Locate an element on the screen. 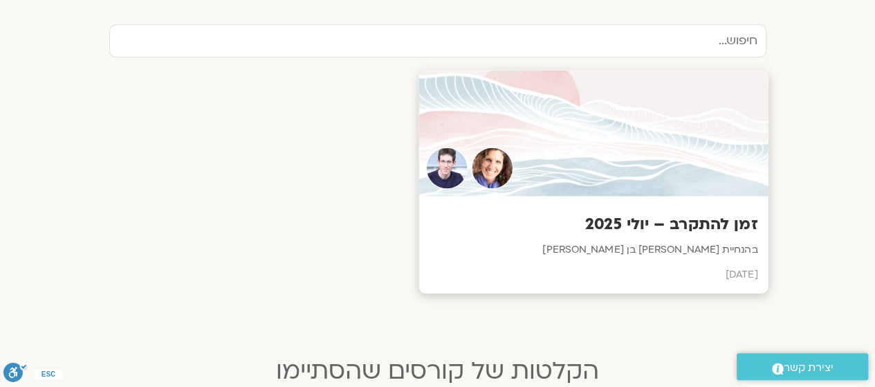 The image size is (875, 387). span: יצירת קשר is located at coordinates (809, 367).